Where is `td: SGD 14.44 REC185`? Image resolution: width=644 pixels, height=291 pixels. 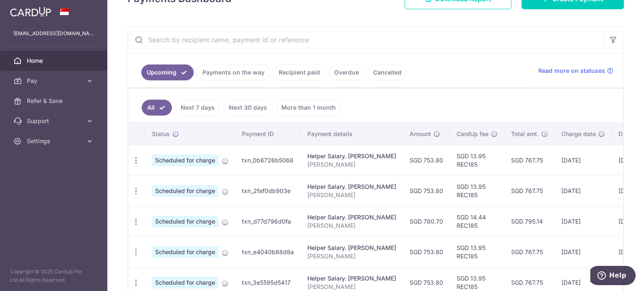
td: SGD 14.44 REC185 is located at coordinates (477, 221).